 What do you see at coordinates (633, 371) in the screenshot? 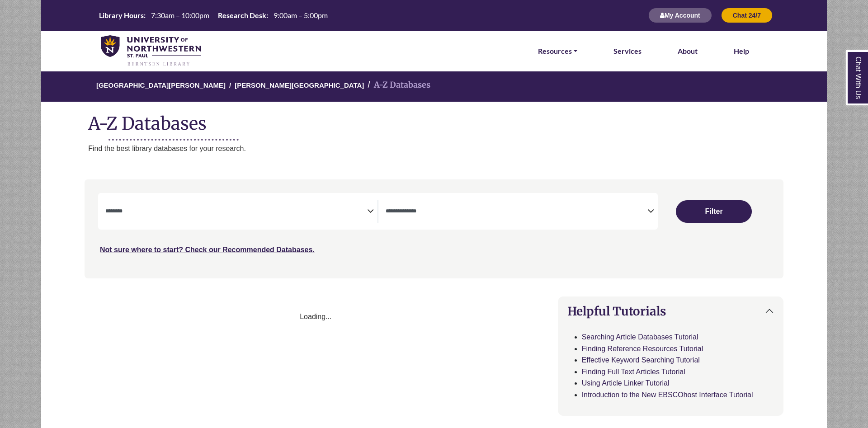
I see `a: Finding Full Text Articles Tutorial` at bounding box center [633, 371].